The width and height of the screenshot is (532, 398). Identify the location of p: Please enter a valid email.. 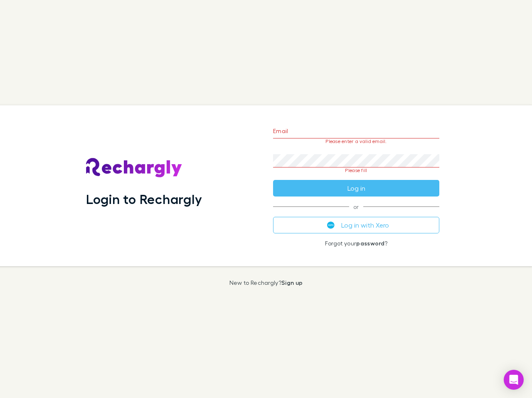
(356, 141).